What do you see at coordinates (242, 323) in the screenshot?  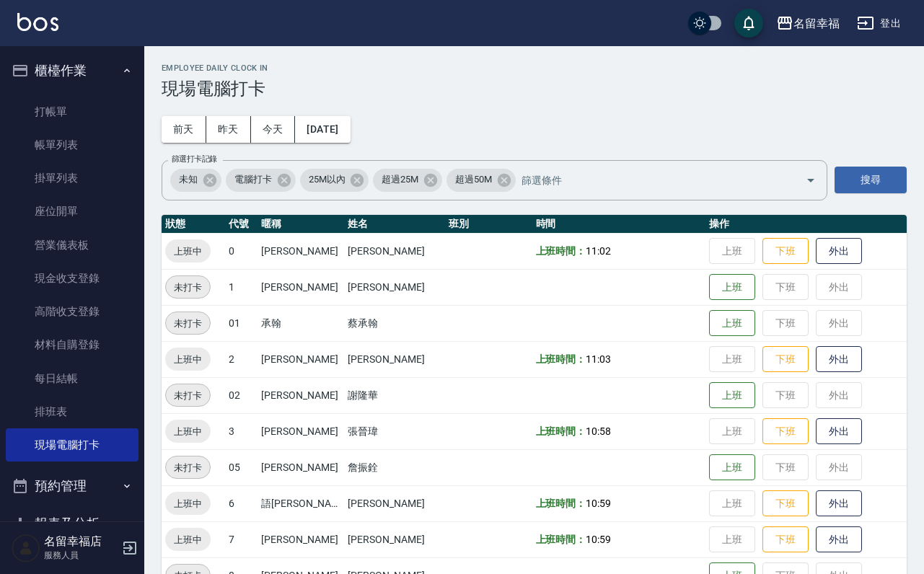 I see `td: 01` at bounding box center [242, 323].